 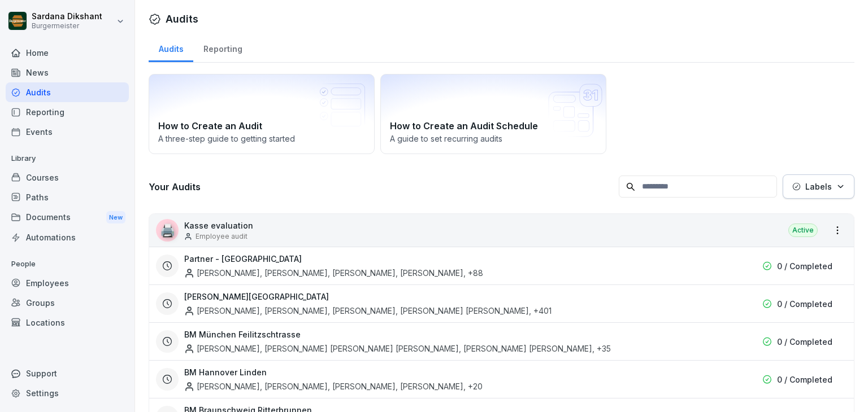 What do you see at coordinates (493, 114) in the screenshot?
I see `a: How to Create an Audit ScheduleA guide to set recurring audits` at bounding box center [493, 114].